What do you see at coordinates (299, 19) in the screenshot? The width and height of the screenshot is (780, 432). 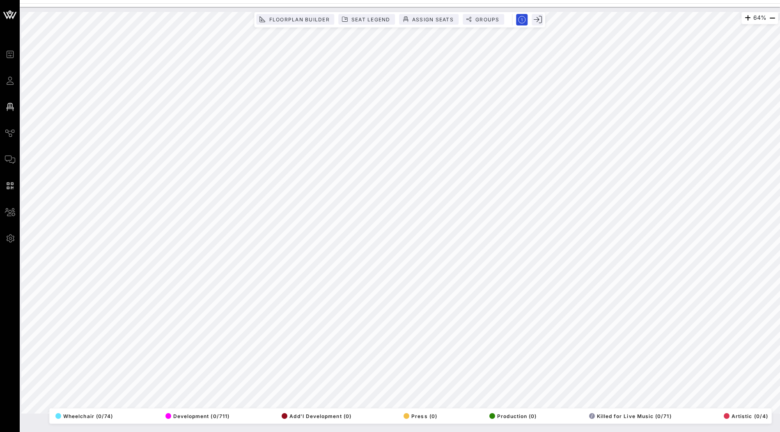 I see `span: Floorplan Builder` at bounding box center [299, 19].